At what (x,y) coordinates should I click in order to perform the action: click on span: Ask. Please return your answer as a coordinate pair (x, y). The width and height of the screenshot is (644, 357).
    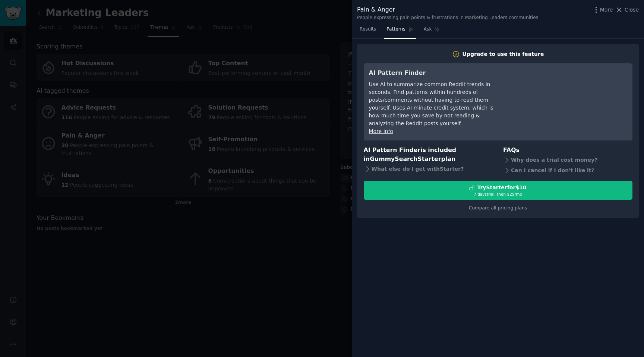
    Looking at the image, I should click on (428, 30).